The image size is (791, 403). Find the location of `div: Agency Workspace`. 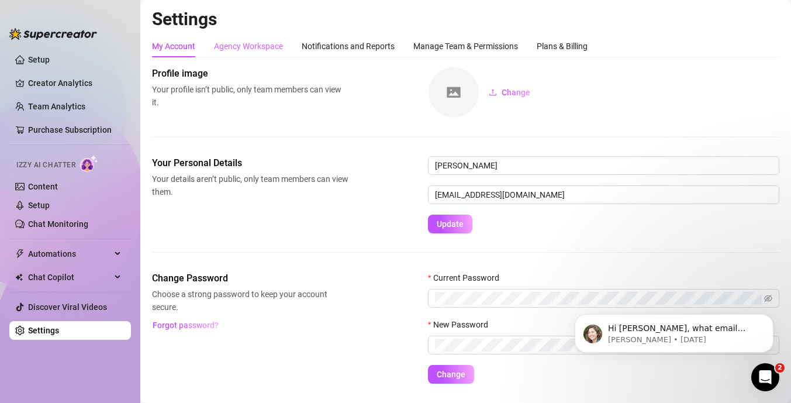

div: Agency Workspace is located at coordinates (248, 46).